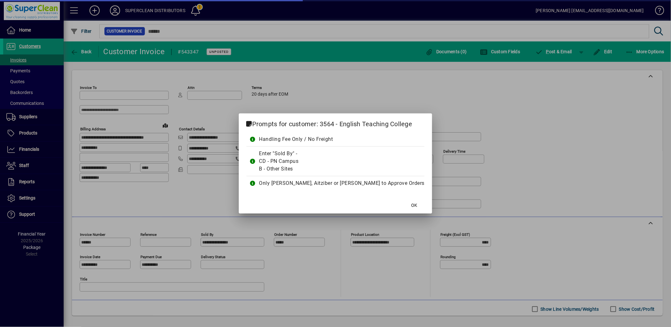 The height and width of the screenshot is (327, 671). Describe the element at coordinates (342, 139) in the screenshot. I see `div: Handling Fee Only / No Freight` at that location.